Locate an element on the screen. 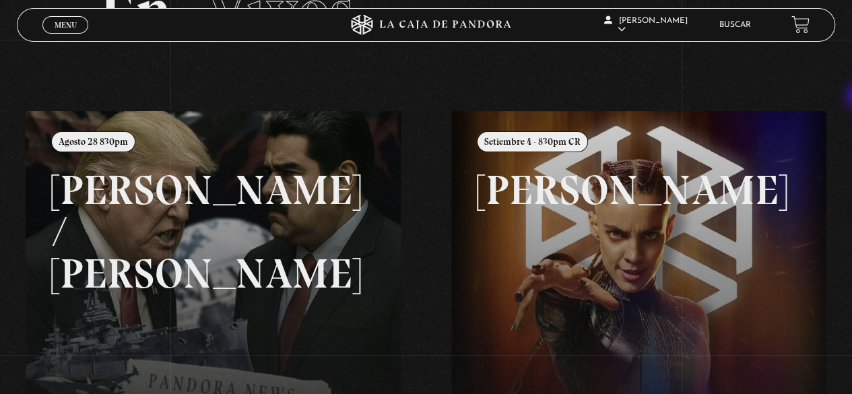 The image size is (852, 394). span: Menu is located at coordinates (65, 25).